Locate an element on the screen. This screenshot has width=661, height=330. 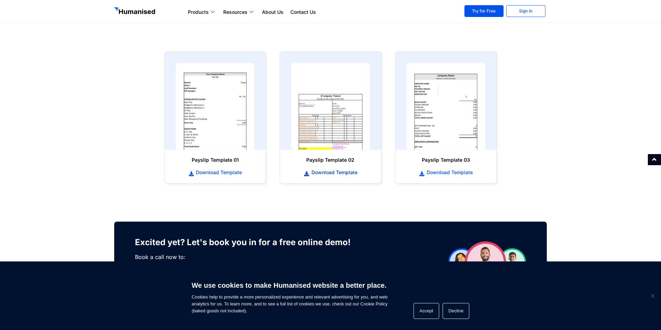
img: GetHumanised Logo is located at coordinates (135, 11).